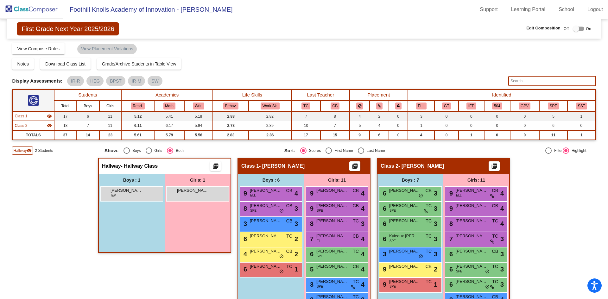  I want to click on button: 504, so click(497, 106).